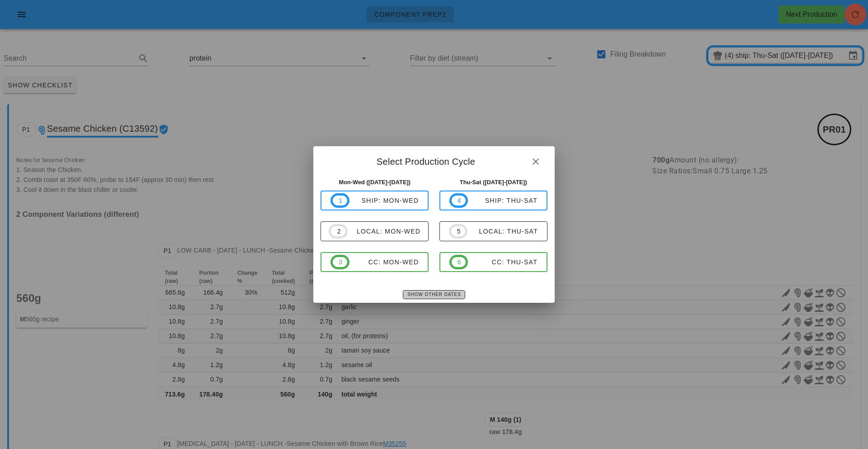 The width and height of the screenshot is (868, 449). What do you see at coordinates (434, 160) in the screenshot?
I see `div: Select Production Cycle` at bounding box center [434, 160].